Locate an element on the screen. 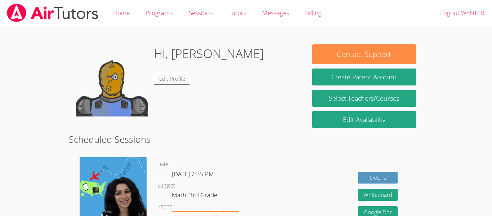 This screenshot has height=216, width=492. h2: Scheduled Sessions is located at coordinates (246, 139).